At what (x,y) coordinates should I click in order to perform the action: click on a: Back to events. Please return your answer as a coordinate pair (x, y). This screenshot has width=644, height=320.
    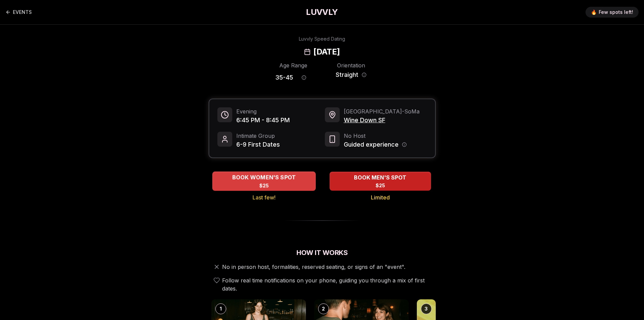
    Looking at the image, I should click on (19, 12).